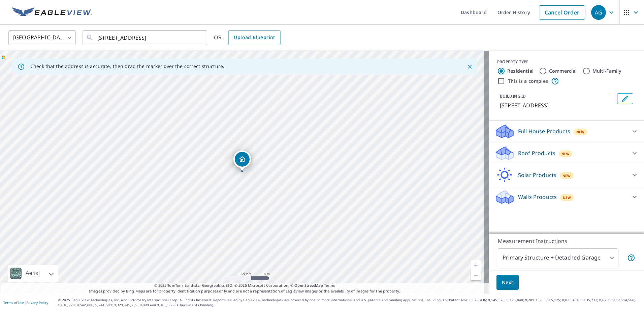  I want to click on span: Upload Blueprint, so click(254, 38).